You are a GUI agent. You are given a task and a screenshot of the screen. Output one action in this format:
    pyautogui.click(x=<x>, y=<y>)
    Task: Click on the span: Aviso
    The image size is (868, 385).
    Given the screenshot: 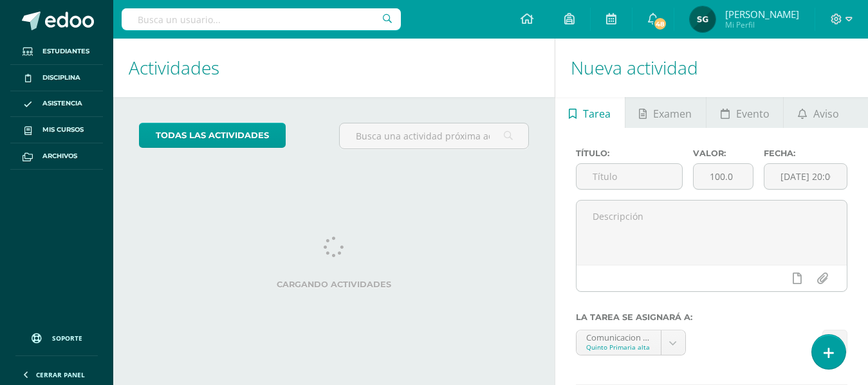 What is the action you would take?
    pyautogui.click(x=826, y=114)
    